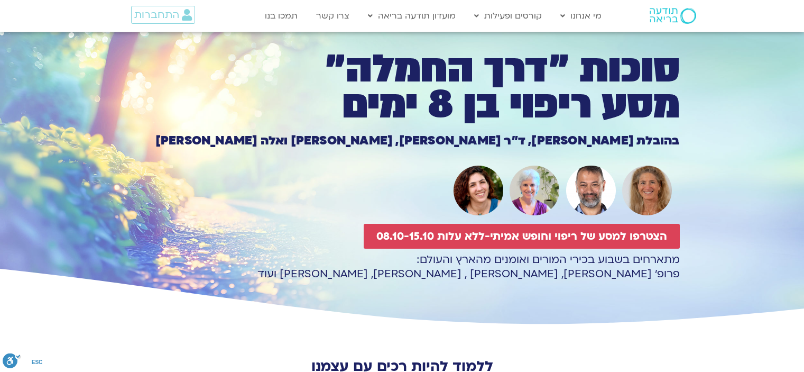 The image size is (804, 372). I want to click on span: התחברות, so click(156, 15).